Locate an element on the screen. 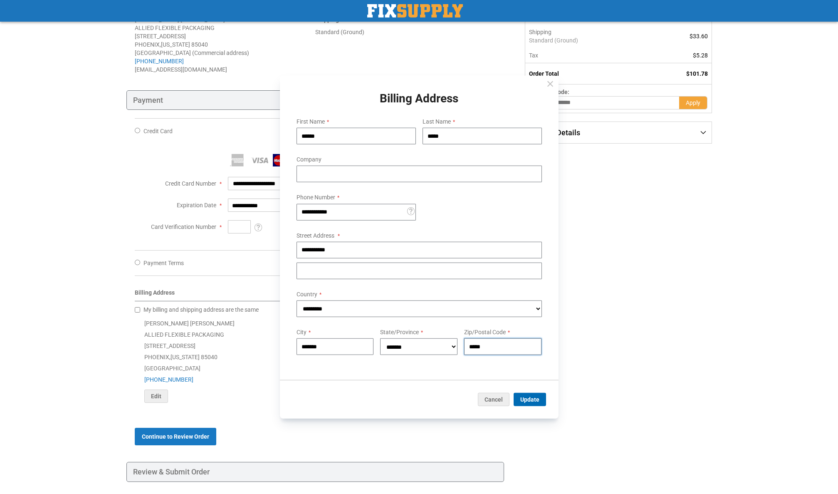 Image resolution: width=838 pixels, height=494 pixels. span: $101.78 is located at coordinates (697, 74).